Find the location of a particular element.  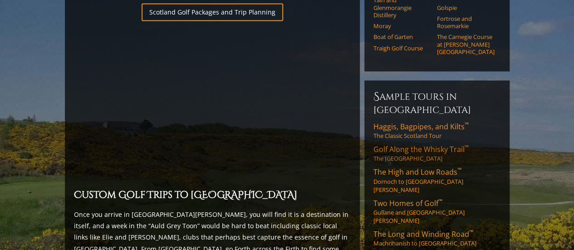

a: Scotland Golf Packages and Trip Planning is located at coordinates (213, 12).